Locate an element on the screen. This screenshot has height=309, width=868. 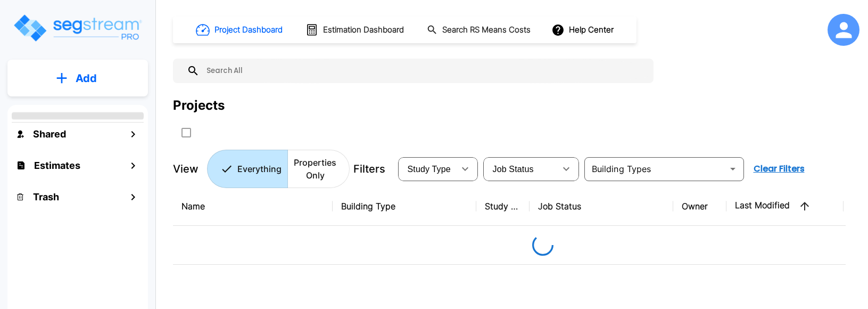
span: Study Type is located at coordinates (429, 168).